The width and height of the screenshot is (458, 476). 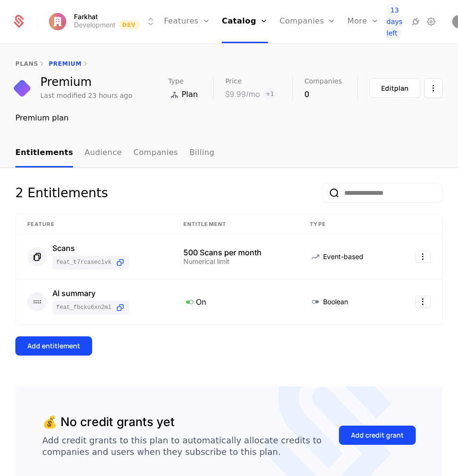 What do you see at coordinates (83, 308) in the screenshot?
I see `span: feat_FbCku6Xn2ML` at bounding box center [83, 308].